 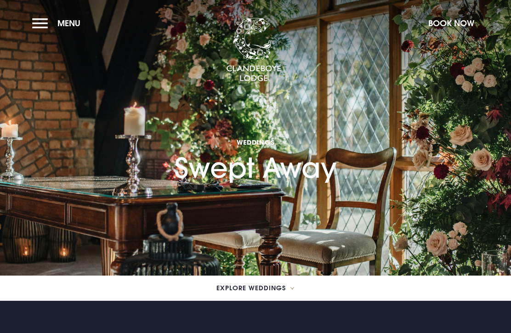 What do you see at coordinates (451, 23) in the screenshot?
I see `button: Book Now` at bounding box center [451, 23].